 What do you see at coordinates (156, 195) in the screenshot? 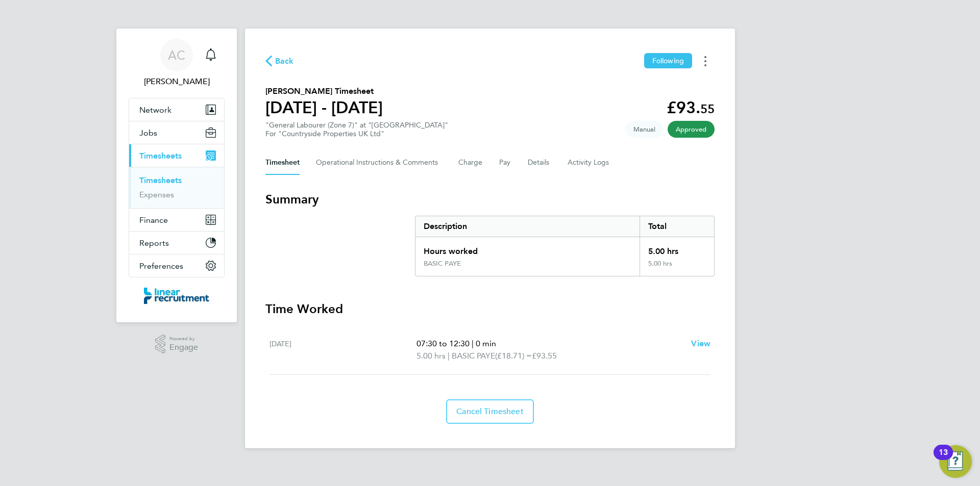
I see `a: Expenses` at bounding box center [156, 195].